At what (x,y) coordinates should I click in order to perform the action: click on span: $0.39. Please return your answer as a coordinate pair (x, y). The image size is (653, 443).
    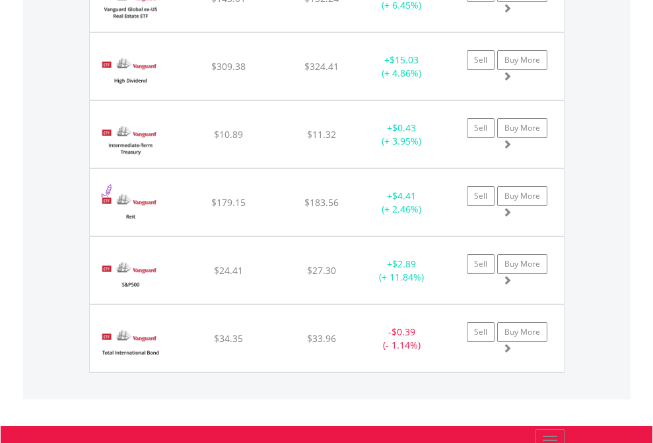
    Looking at the image, I should click on (404, 332).